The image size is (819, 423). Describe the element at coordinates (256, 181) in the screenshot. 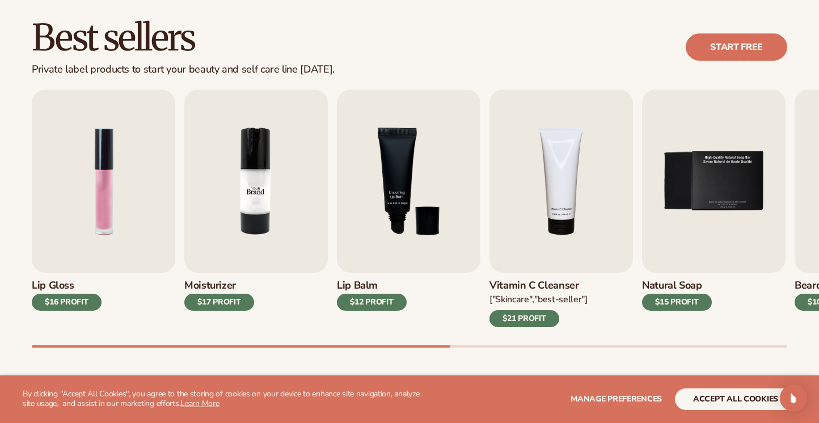

I see `img: Shopify Image 6` at that location.